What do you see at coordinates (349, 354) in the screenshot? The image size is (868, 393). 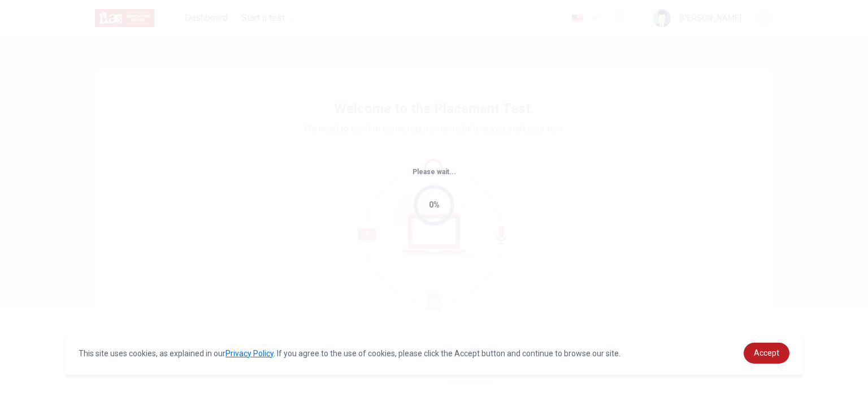 I see `span: This site uses cookies, as explained in our . If you agree to the use of cookies, please click th...` at bounding box center [349, 354].